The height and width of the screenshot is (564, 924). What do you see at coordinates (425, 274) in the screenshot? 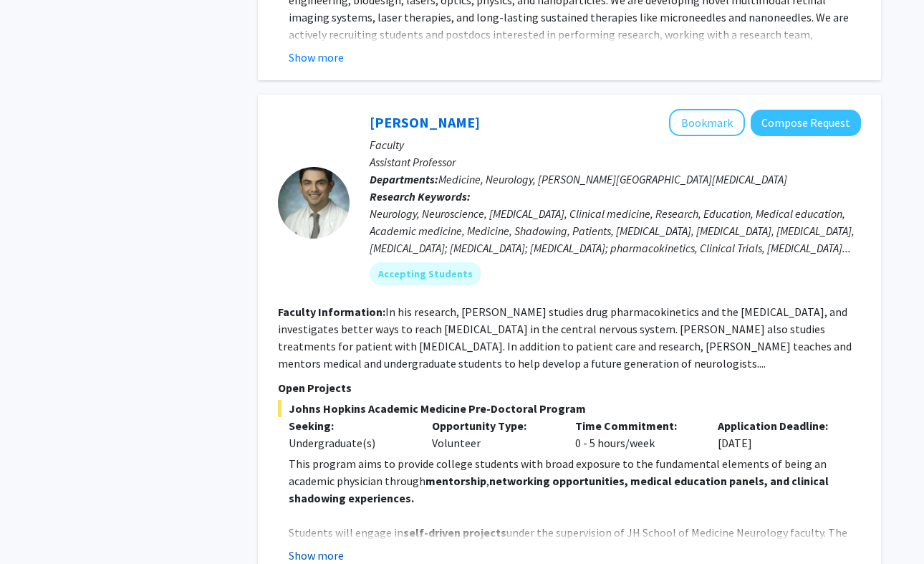
I see `mat-chip: Accepting Students` at bounding box center [425, 274].